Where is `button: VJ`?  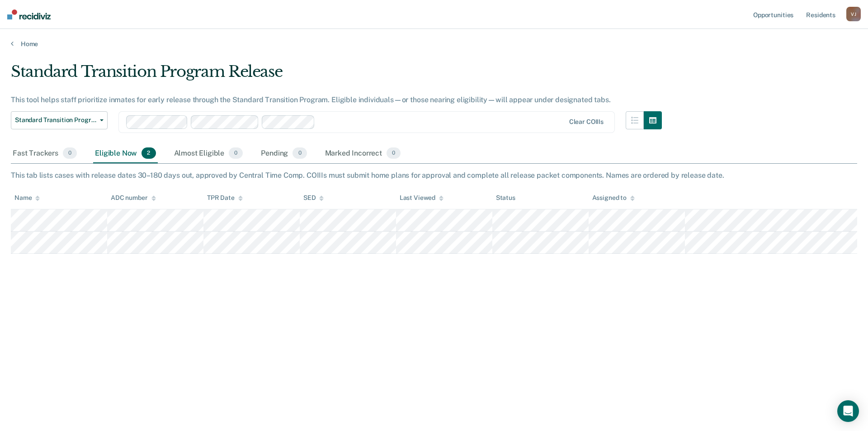
button: VJ is located at coordinates (853, 14).